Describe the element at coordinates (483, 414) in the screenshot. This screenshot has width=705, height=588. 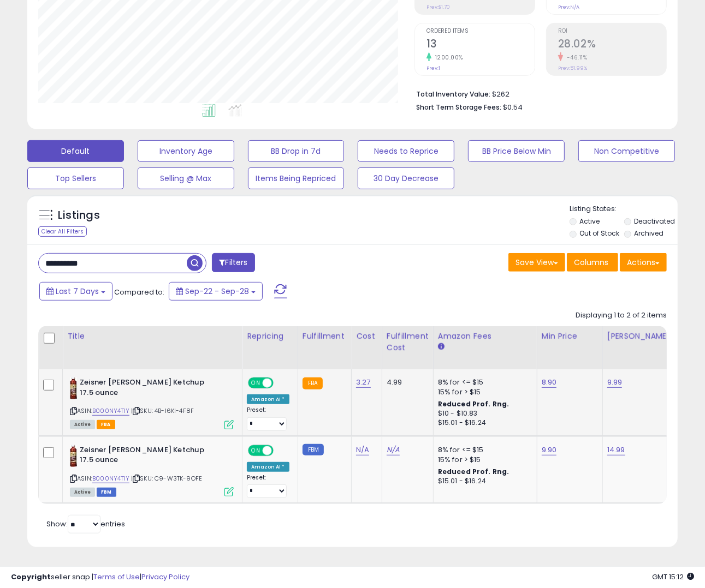
I see `div: $10 - $10.83` at that location.